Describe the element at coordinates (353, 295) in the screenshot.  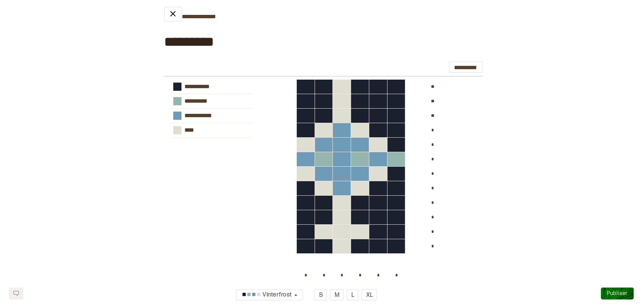
I see `button: L` at that location.